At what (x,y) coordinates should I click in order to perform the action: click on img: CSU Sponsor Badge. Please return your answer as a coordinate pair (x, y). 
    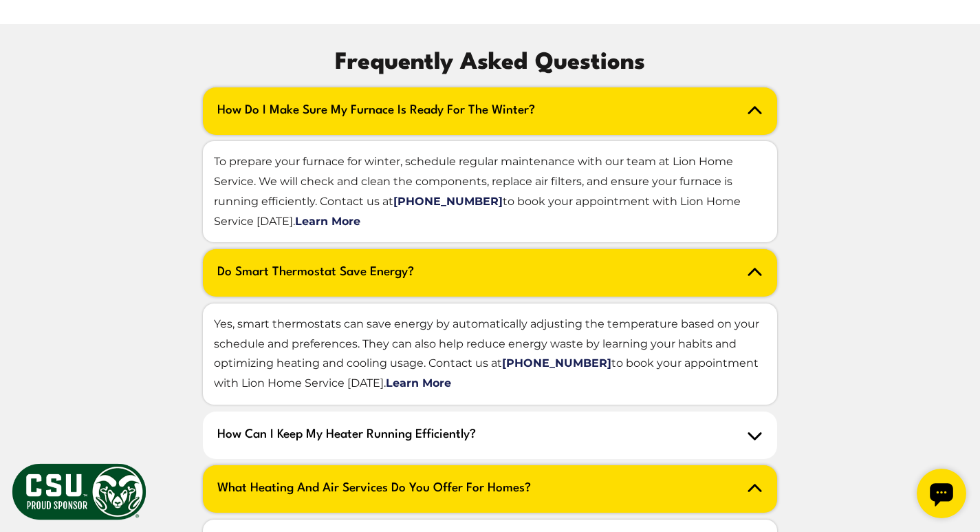
    Looking at the image, I should click on (79, 491).